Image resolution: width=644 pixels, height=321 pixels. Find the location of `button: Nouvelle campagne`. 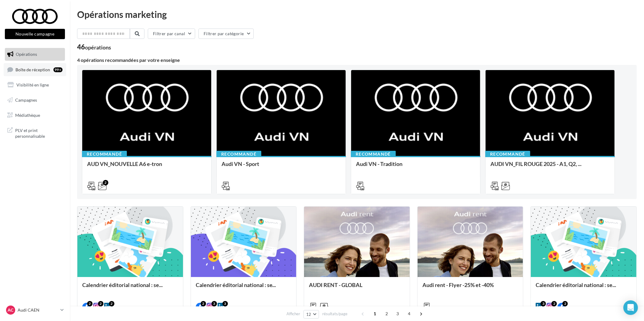

button: Nouvelle campagne is located at coordinates (35, 34).